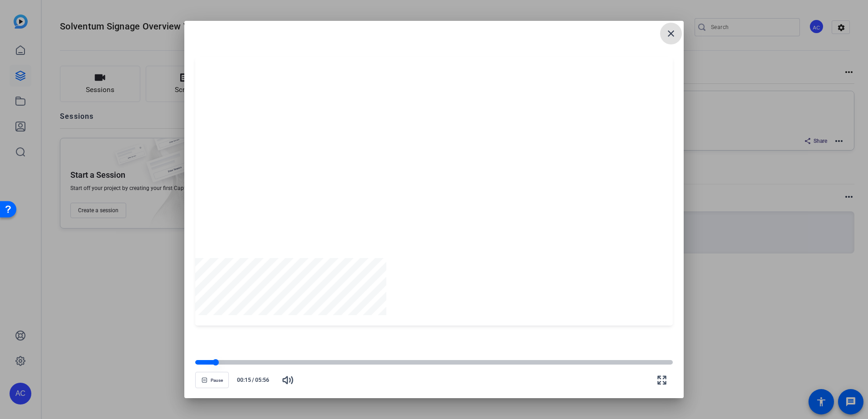 This screenshot has width=868, height=419. What do you see at coordinates (242, 380) in the screenshot?
I see `span: 00:15` at bounding box center [242, 380].